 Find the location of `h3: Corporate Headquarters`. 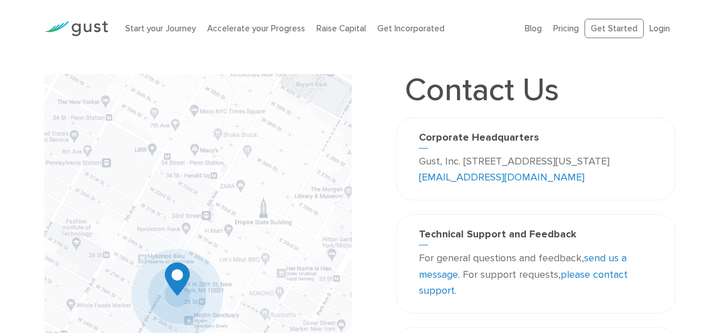

h3: Corporate Headquarters is located at coordinates (536, 140).